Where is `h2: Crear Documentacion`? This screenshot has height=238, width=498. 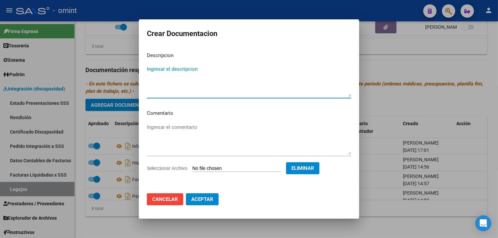
h2: Crear Documentacion is located at coordinates (249, 34).